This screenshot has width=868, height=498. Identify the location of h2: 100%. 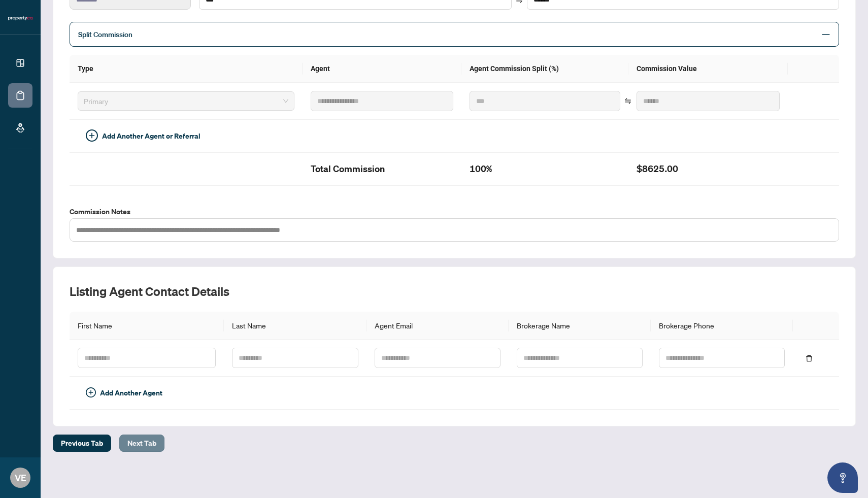
(545, 169).